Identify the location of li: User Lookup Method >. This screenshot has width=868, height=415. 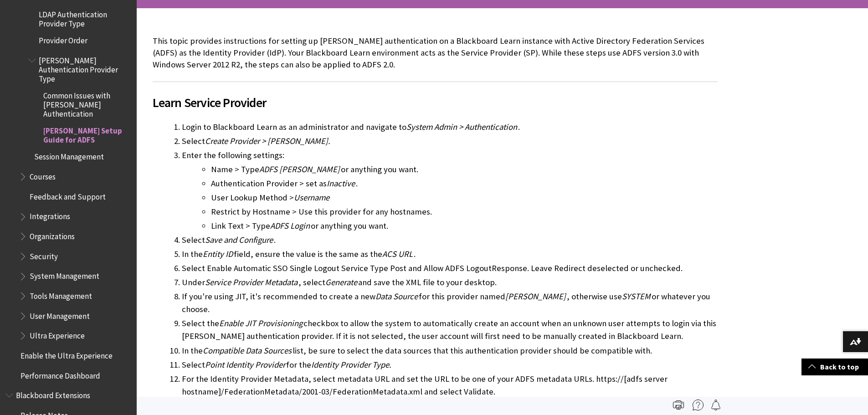
(464, 198).